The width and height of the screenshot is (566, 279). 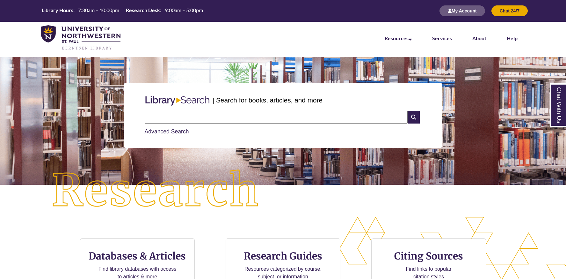 What do you see at coordinates (429, 256) in the screenshot?
I see `h3: Citing Sources` at bounding box center [429, 256].